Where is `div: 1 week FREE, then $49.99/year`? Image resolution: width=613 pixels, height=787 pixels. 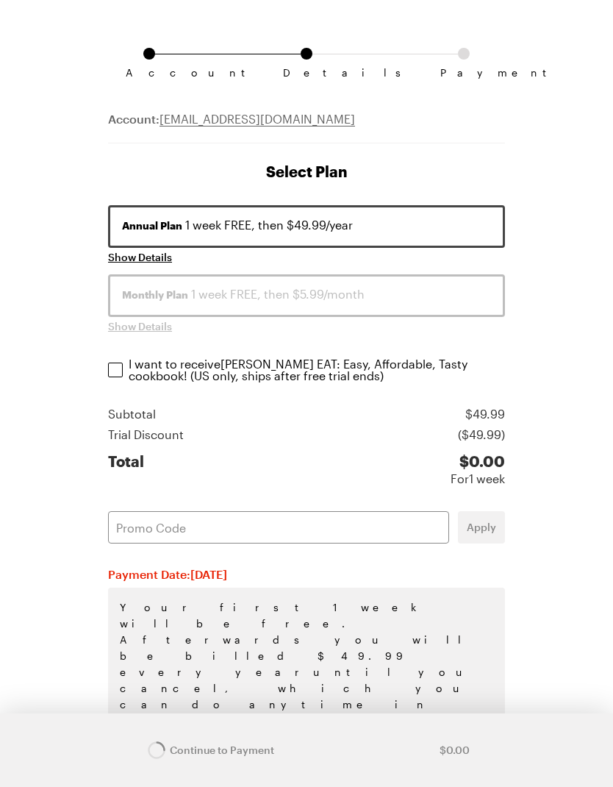
div: 1 week FREE, then $49.99/year is located at coordinates (307, 225).